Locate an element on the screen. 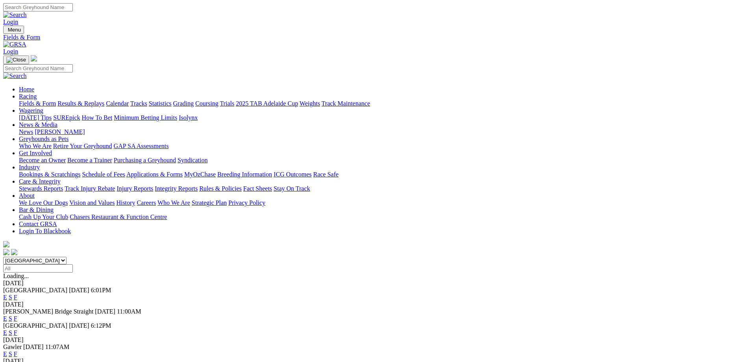  a: How To Bet is located at coordinates (97, 117).